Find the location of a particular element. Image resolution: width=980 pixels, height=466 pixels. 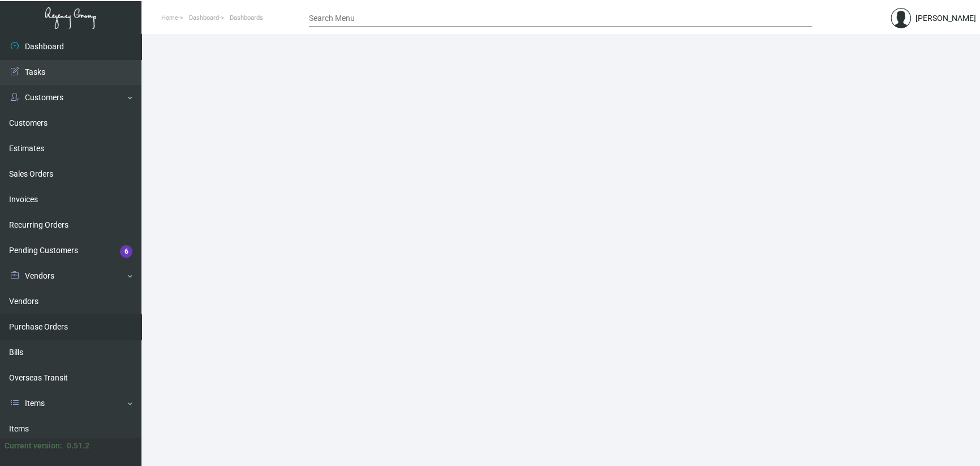

img: admin@bootstrapmaster.com is located at coordinates (901, 18).